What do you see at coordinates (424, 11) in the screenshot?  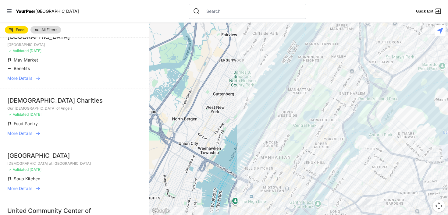 I see `span: Quick Exit` at bounding box center [424, 11].